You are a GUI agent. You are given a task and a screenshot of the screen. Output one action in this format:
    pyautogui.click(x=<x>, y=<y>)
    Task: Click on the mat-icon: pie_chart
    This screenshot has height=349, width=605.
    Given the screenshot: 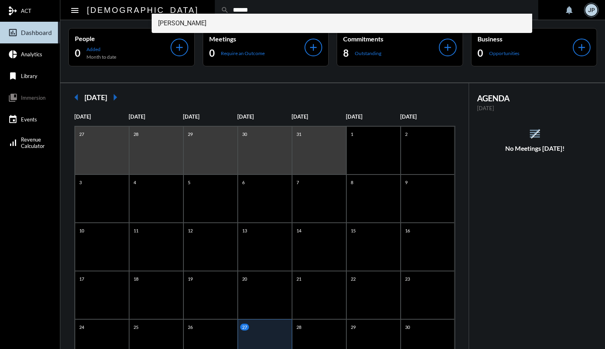 What is the action you would take?
    pyautogui.click(x=13, y=54)
    